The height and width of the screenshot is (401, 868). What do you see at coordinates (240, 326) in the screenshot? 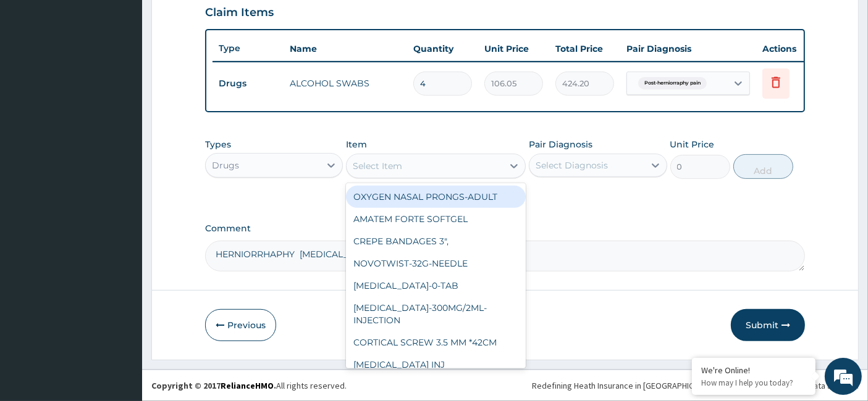
I see `button: Previous` at bounding box center [240, 326].